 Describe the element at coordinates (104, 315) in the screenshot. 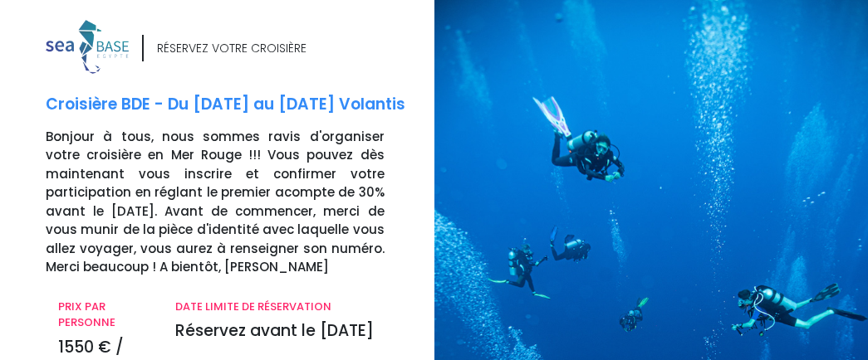

I see `p: PRIX PAR PERSONNE` at that location.